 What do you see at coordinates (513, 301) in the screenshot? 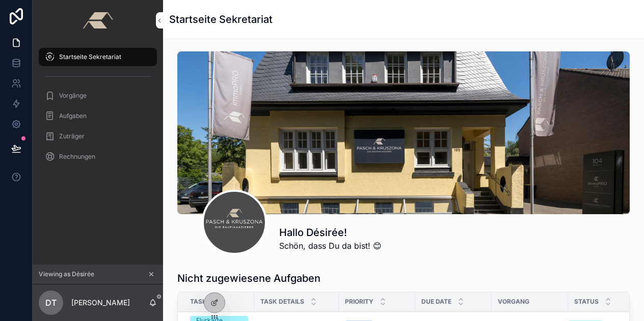
I see `span: Vorgang` at bounding box center [513, 301].